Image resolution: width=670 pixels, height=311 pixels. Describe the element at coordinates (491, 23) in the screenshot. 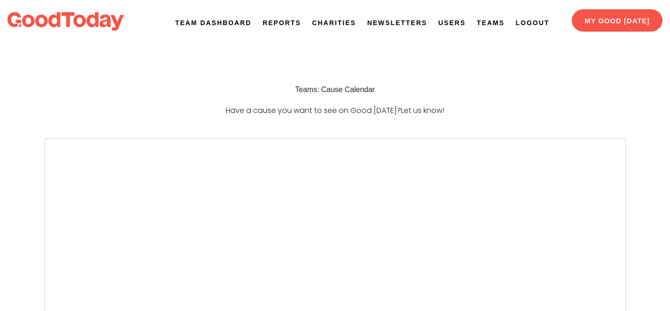

I see `a: Teams` at that location.